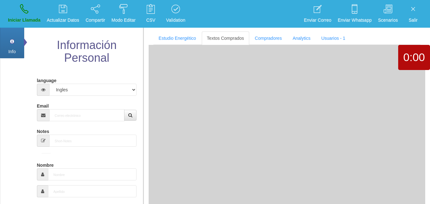 The height and width of the screenshot is (204, 430). Describe the element at coordinates (318, 20) in the screenshot. I see `p: Enviar Correo` at that location.